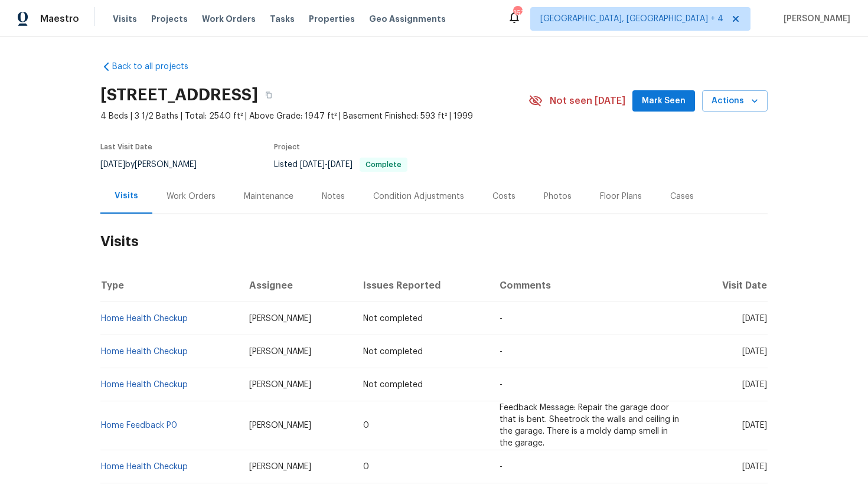 Image resolution: width=868 pixels, height=491 pixels. Describe the element at coordinates (589, 426) in the screenshot. I see `span: Feedback Message: Repair the garage door that is bent. Sheetrock the walls and ceiling in the gar...` at that location.